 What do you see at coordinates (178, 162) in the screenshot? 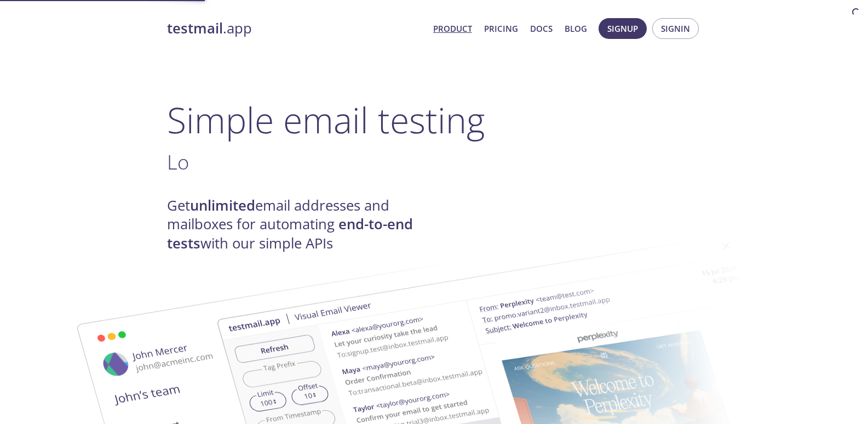
I see `span: Lo` at bounding box center [178, 162].